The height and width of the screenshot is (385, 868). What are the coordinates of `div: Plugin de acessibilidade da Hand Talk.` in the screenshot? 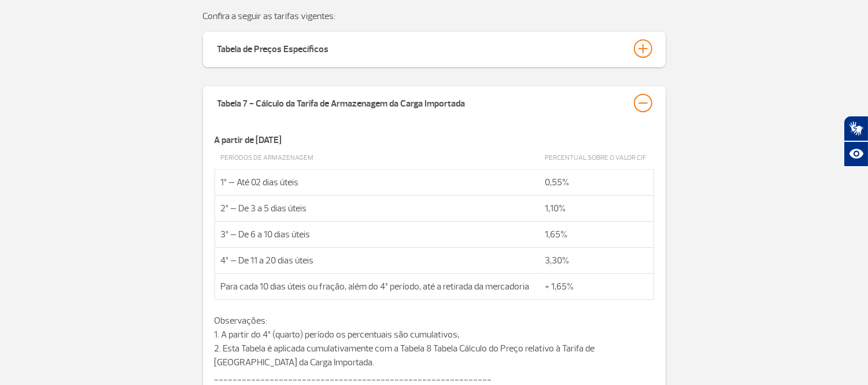 It's located at (856, 141).